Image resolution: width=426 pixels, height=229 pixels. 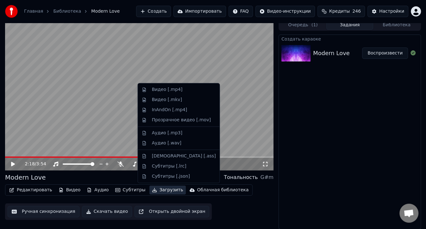 I want to click on button: Очередь, so click(x=303, y=25).